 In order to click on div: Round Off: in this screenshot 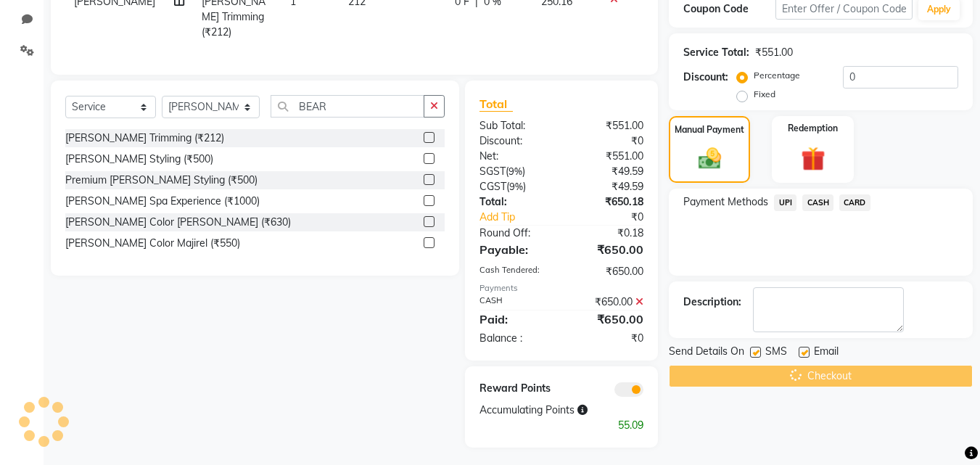, I will do `click(515, 233)`.